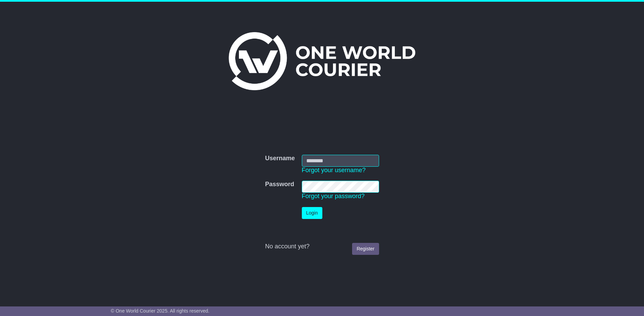 This screenshot has width=644, height=316. What do you see at coordinates (333, 196) in the screenshot?
I see `a: Forgot your password?` at bounding box center [333, 196].